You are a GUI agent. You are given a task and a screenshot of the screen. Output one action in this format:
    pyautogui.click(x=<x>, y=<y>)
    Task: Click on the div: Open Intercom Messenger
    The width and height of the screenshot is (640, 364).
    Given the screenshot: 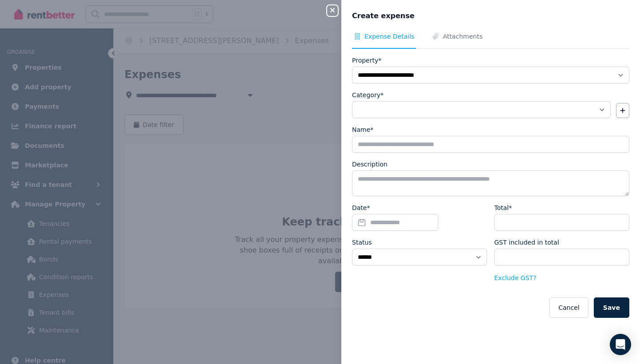 What is the action you would take?
    pyautogui.click(x=620, y=344)
    